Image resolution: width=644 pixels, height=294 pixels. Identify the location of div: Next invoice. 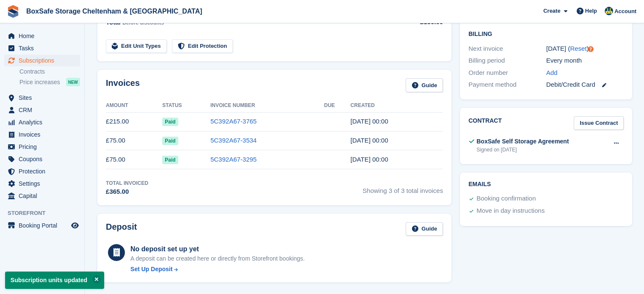
(507, 49).